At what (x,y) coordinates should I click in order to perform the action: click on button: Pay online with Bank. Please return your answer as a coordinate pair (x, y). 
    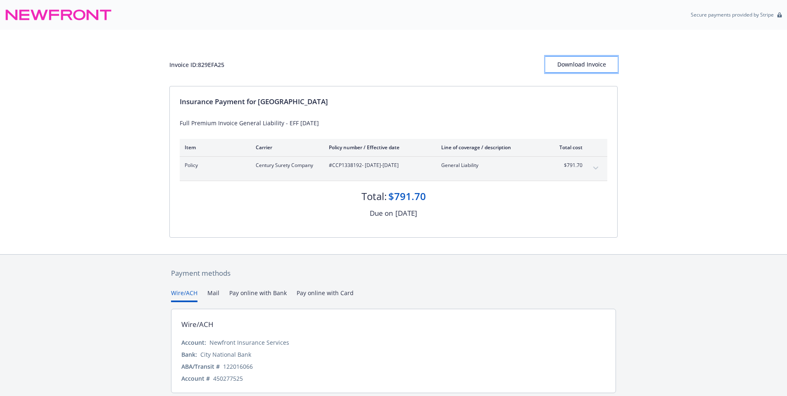
    Looking at the image, I should click on (258, 295).